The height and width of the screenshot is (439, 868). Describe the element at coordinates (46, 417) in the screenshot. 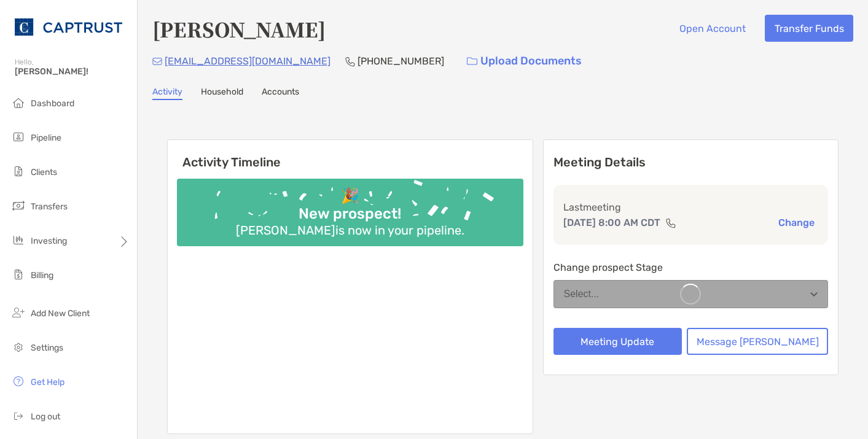

I see `span: Log out` at that location.